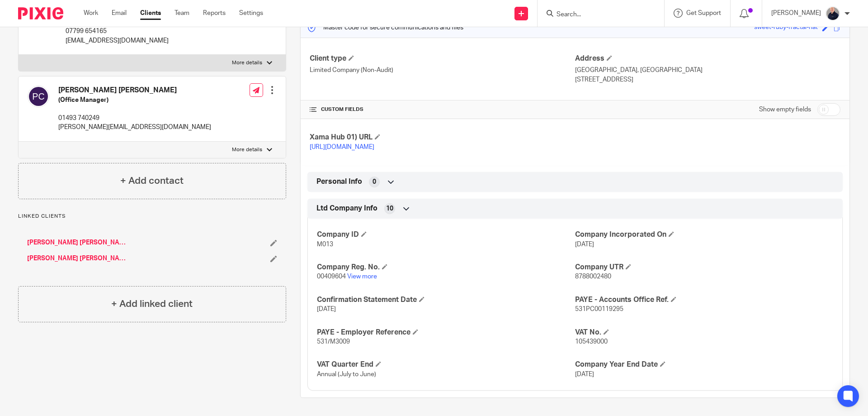 This screenshot has height=416, width=868. I want to click on span: 10, so click(389, 209).